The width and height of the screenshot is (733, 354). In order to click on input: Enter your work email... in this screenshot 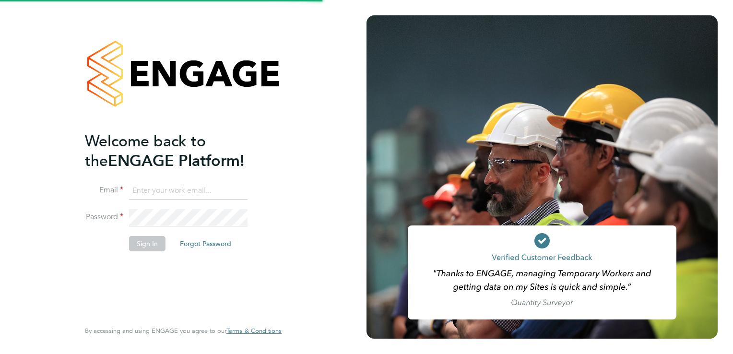, I will do `click(188, 191)`.